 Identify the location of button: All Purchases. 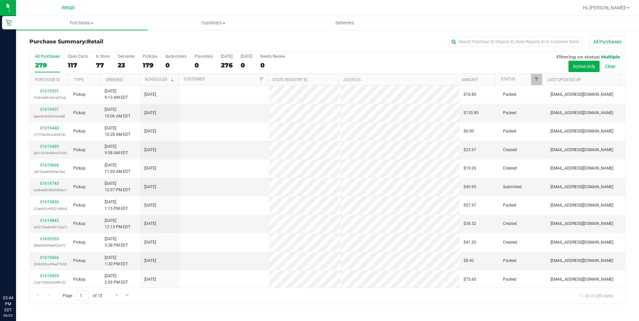
(607, 42).